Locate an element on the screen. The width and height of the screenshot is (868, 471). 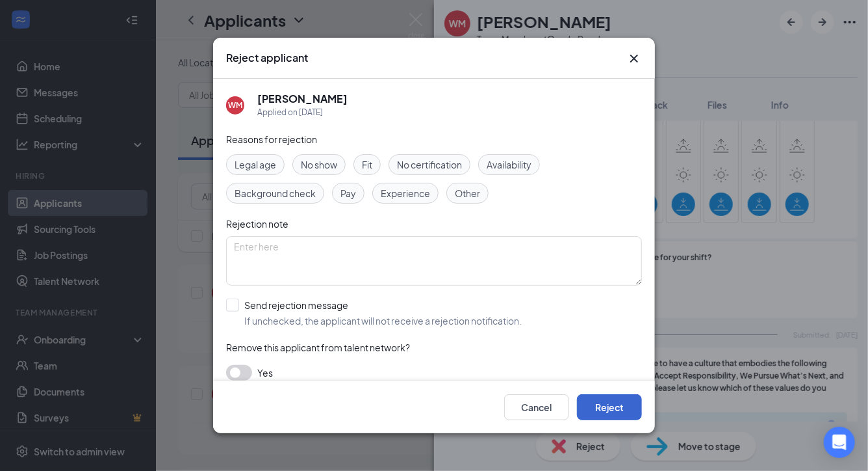
span: Reasons for rejection is located at coordinates (271, 139).